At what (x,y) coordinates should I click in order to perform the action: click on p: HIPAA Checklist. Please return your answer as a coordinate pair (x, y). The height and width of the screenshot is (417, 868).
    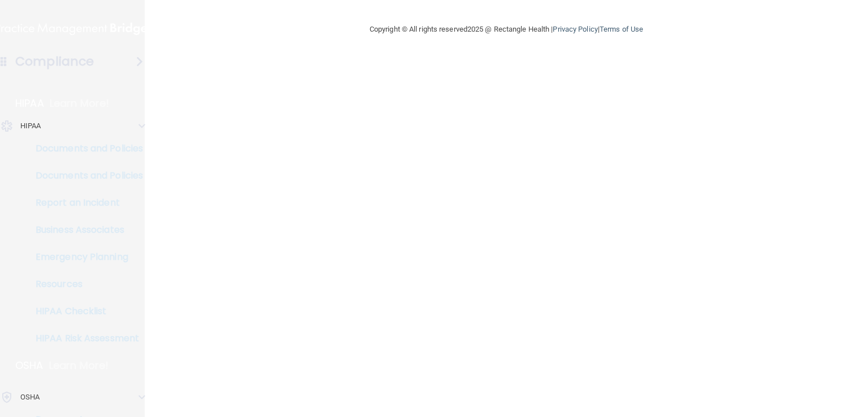
    Looking at the image, I should click on (84, 311).